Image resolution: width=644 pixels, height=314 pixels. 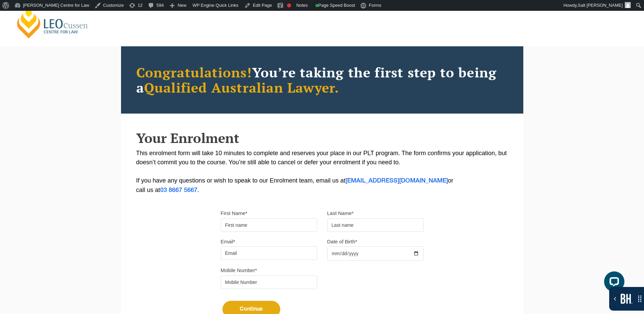 What do you see at coordinates (179, 191) in the screenshot?
I see `a: 03 8667 5667` at bounding box center [179, 191].